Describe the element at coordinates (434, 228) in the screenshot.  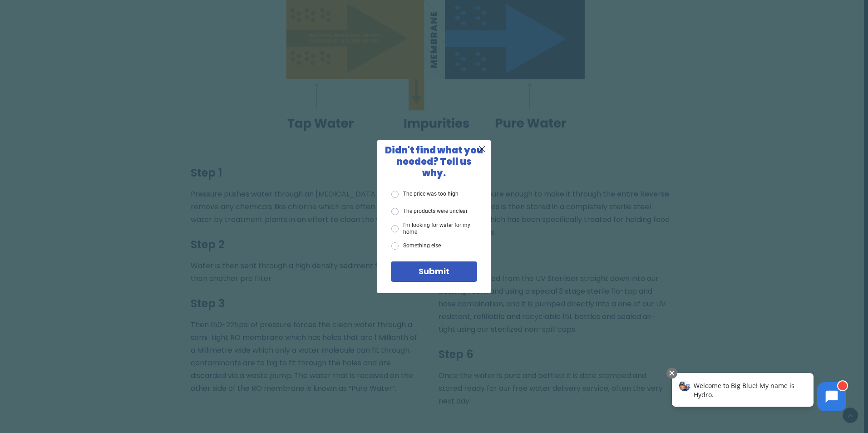
I see `label: I'm looking for water for my home` at that location.